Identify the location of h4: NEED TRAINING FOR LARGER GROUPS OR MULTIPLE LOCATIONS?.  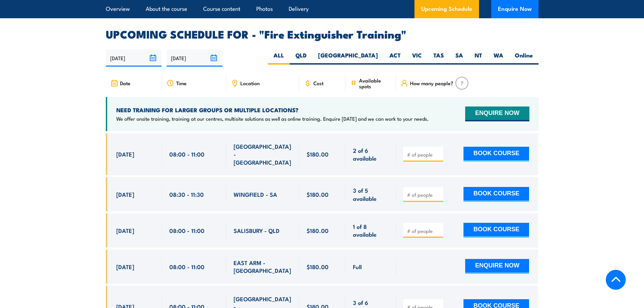
(272, 110).